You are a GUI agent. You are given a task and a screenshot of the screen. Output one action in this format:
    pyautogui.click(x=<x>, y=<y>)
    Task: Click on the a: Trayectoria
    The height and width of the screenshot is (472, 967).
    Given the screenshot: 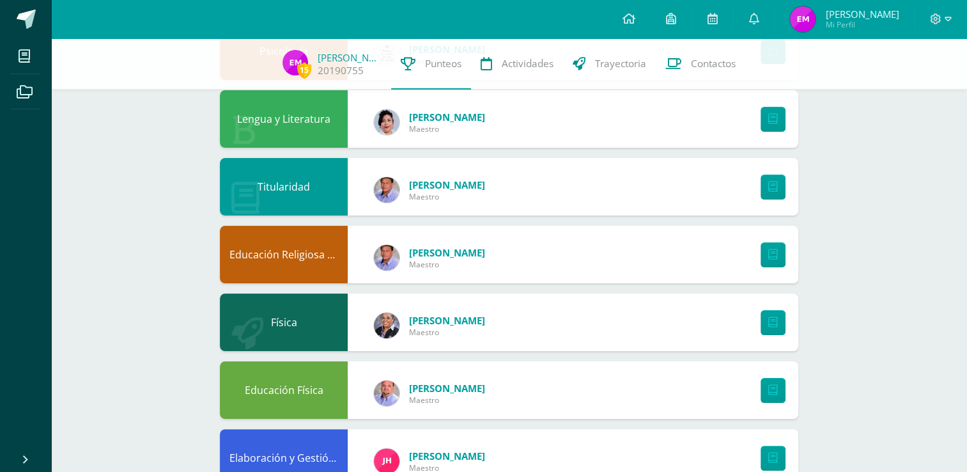 What is the action you would take?
    pyautogui.click(x=609, y=64)
    